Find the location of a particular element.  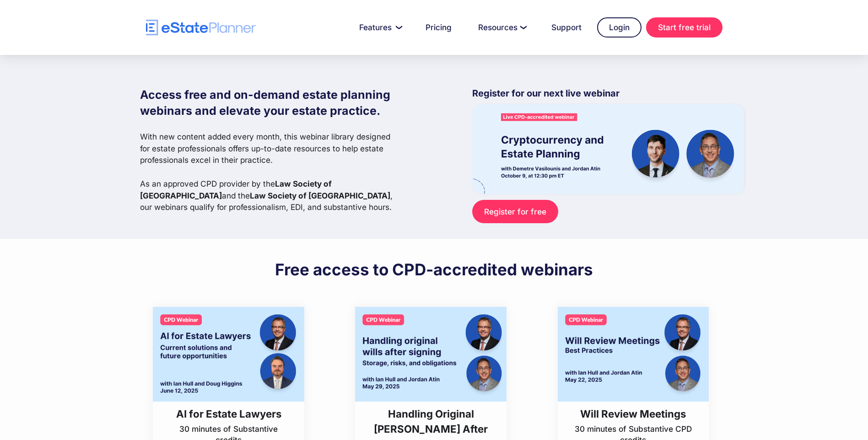

a: Start free trial is located at coordinates (684, 28).